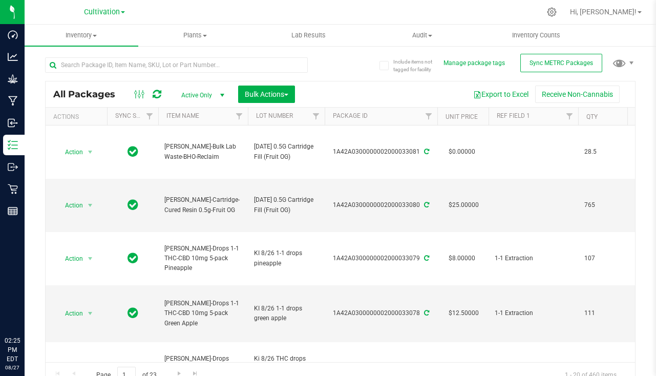 This screenshot has width=656, height=376. What do you see at coordinates (462, 258) in the screenshot?
I see `span: $8.00000` at bounding box center [462, 258].